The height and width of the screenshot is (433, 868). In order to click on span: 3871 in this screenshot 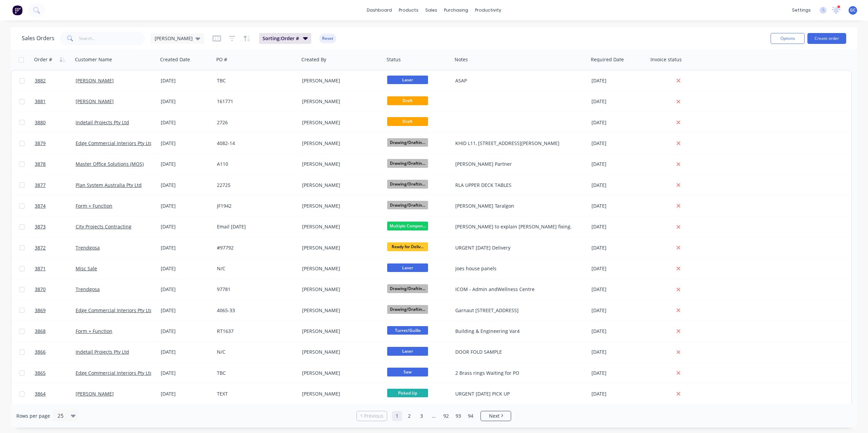, I will do `click(40, 269)`.